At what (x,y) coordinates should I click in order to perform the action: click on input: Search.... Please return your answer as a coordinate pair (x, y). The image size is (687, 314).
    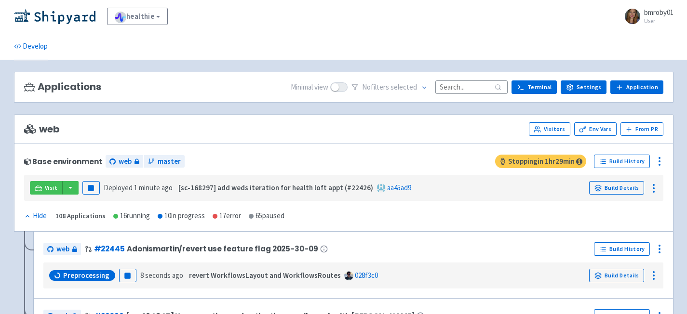
    Looking at the image, I should click on (472, 87).